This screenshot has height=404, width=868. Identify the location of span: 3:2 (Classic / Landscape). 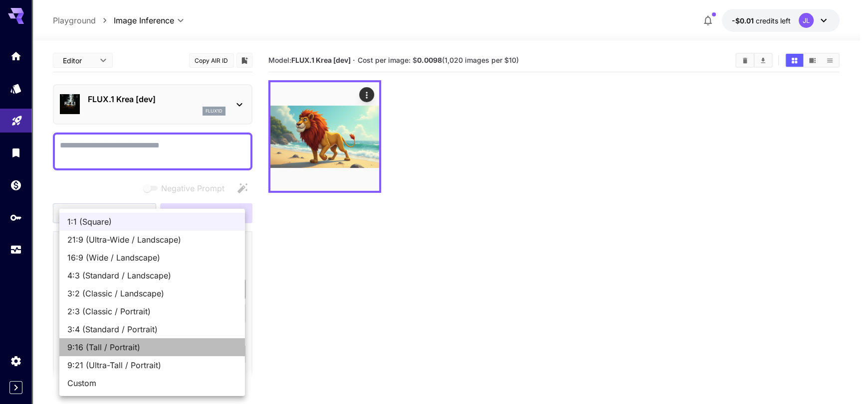
(152, 294).